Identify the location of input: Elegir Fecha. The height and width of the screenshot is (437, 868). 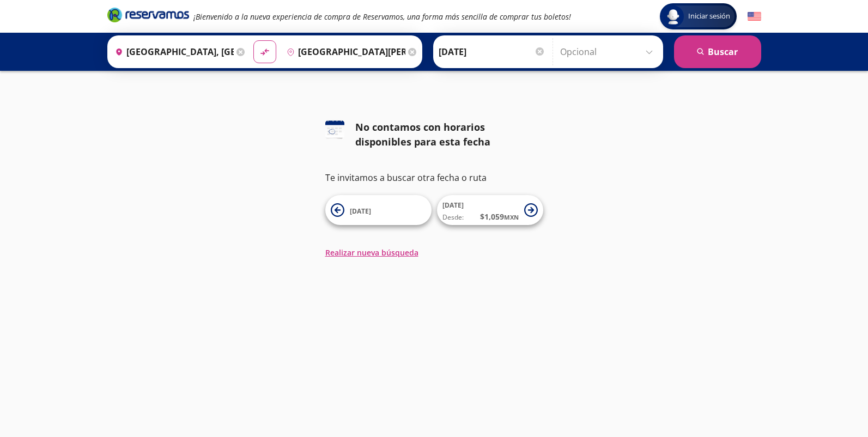
(492, 52).